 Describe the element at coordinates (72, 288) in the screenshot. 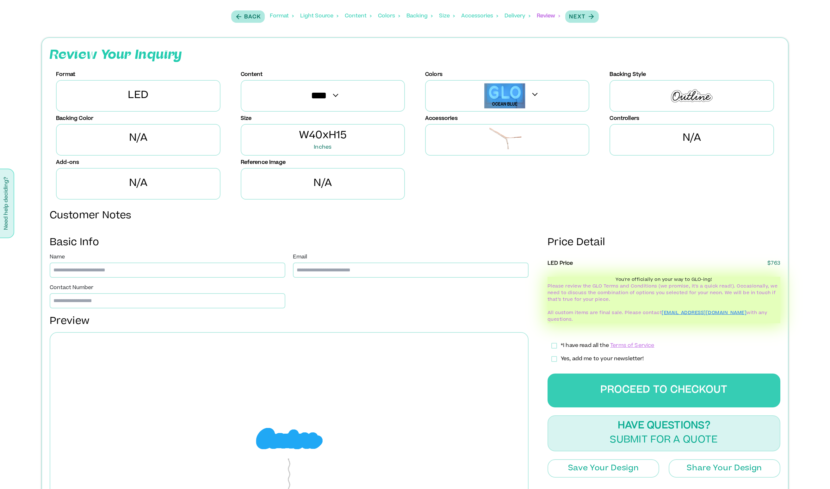

I see `label: Contact Number` at that location.